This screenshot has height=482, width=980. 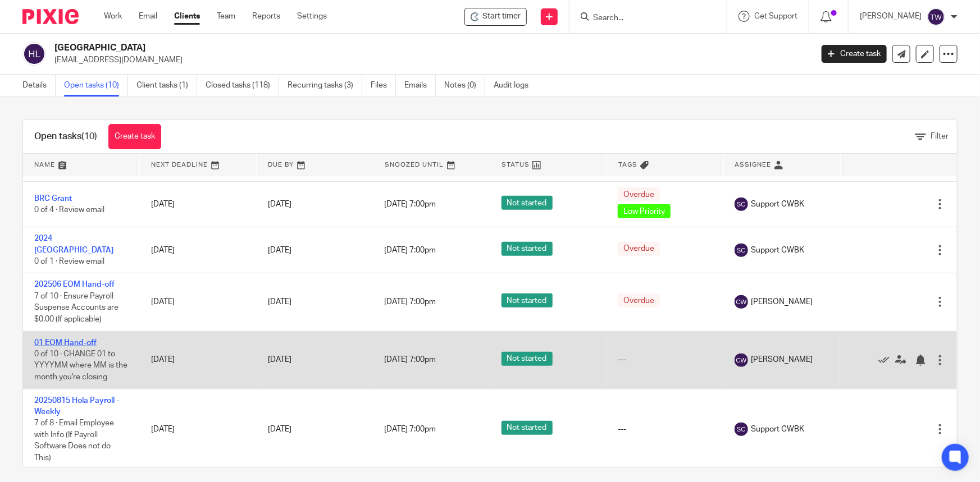 I want to click on span: 0 of 10 · CHANGE 01 to YYYYMM where MM is the month you're closing, so click(x=80, y=365).